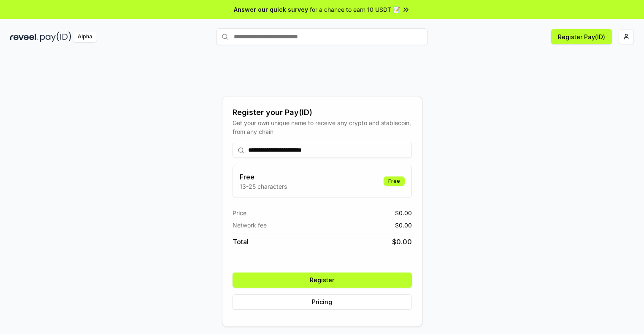 Image resolution: width=644 pixels, height=334 pixels. I want to click on span: Network fee, so click(249, 225).